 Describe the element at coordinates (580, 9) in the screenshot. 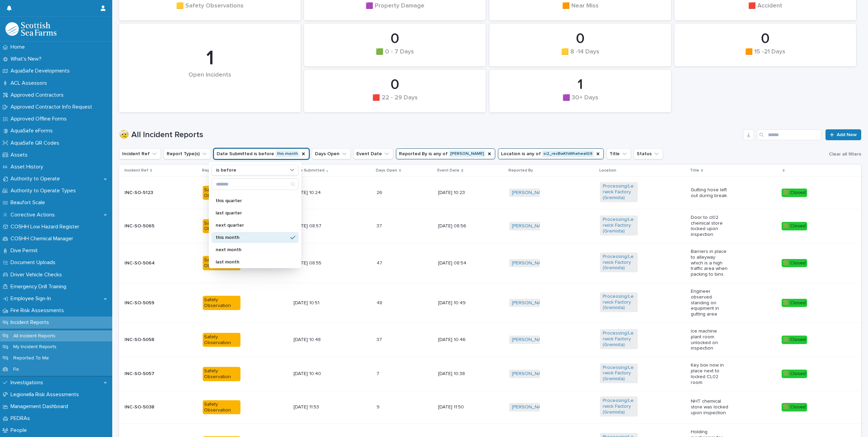

I see `div: 🟧 Near Miss` at that location.